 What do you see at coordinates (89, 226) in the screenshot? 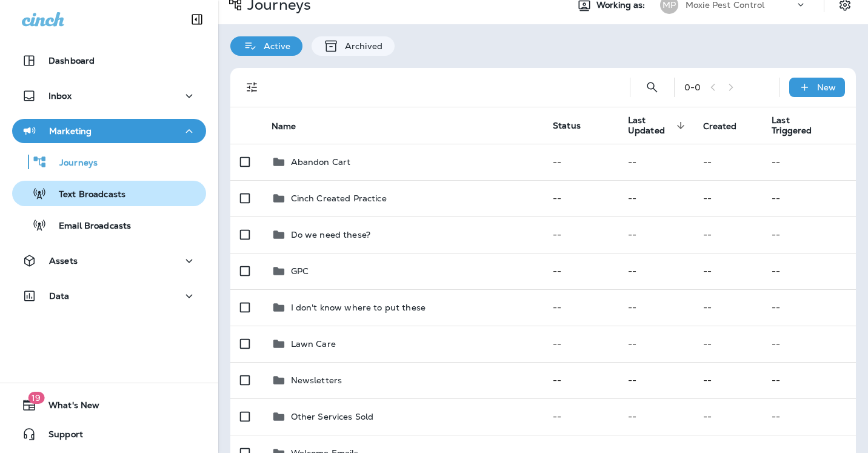
I see `p: Email Broadcasts` at bounding box center [89, 226].